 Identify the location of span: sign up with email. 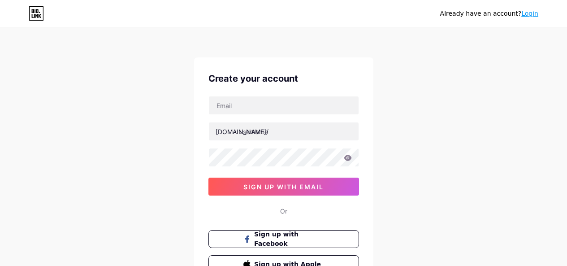
(283, 187).